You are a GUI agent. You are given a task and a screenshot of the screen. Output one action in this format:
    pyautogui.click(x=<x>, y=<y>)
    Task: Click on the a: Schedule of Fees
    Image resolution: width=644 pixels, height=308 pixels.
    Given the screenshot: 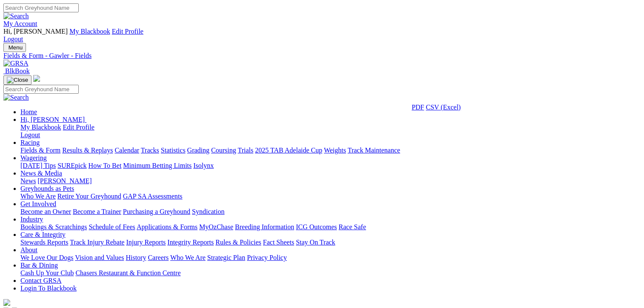 What is the action you would take?
    pyautogui.click(x=112, y=227)
    